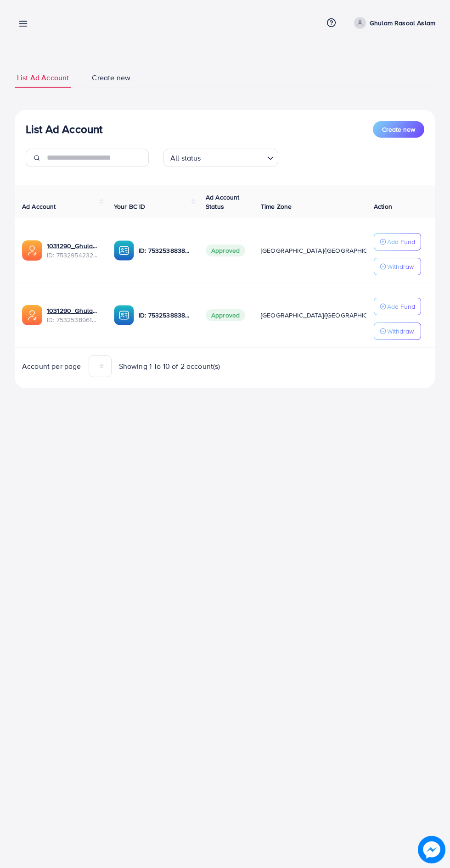 This screenshot has height=868, width=450. What do you see at coordinates (392, 23) in the screenshot?
I see `a: Ghulam Rasool Aslam` at bounding box center [392, 23].